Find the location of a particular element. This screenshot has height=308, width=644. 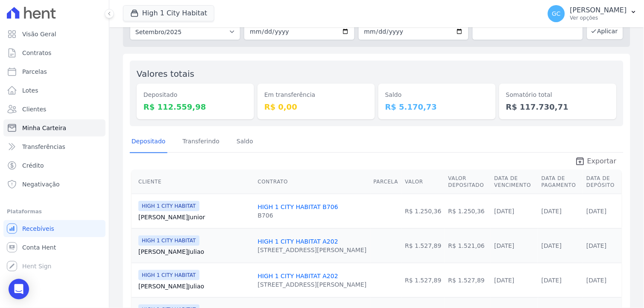

a: Transferindo is located at coordinates (201, 142).